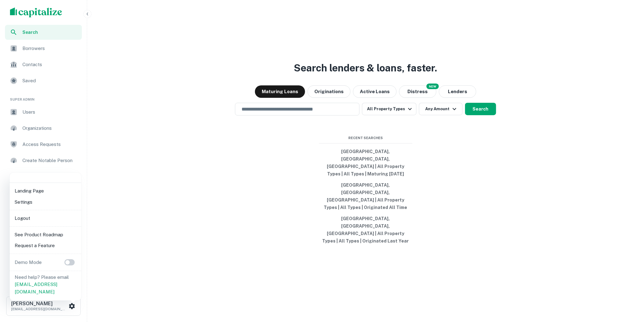  Describe the element at coordinates (46, 191) in the screenshot. I see `li: Landing Page` at that location.